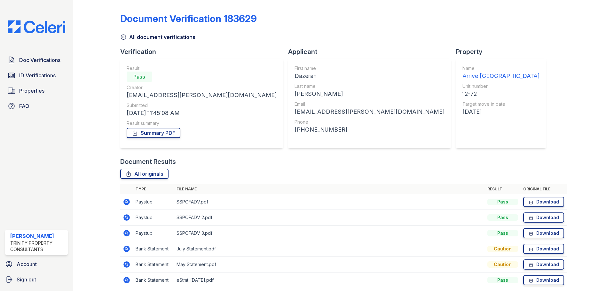  Describe the element at coordinates (188, 19) in the screenshot. I see `div: Document Verification 183629` at that location.